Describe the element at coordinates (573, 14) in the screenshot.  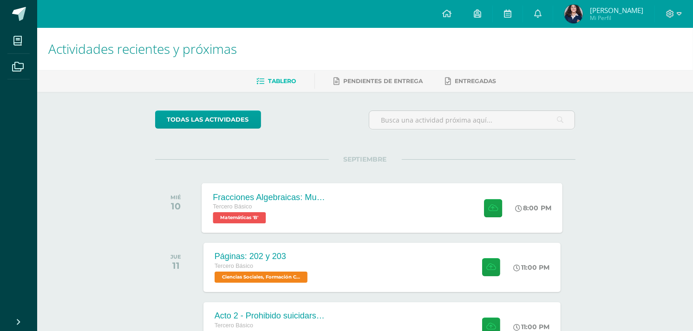
I see `img: c43fd42d9fe7084e78edec5b273b0423.png` at that location.